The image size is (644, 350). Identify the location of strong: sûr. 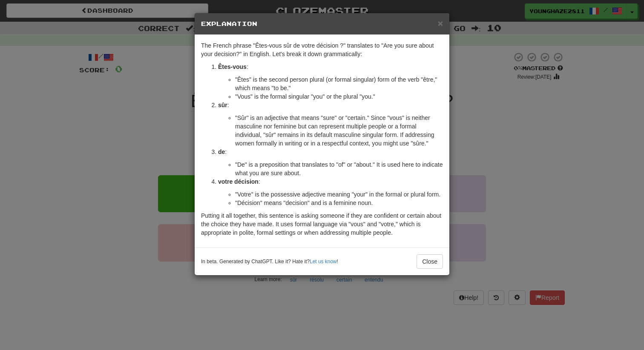
(223, 105).